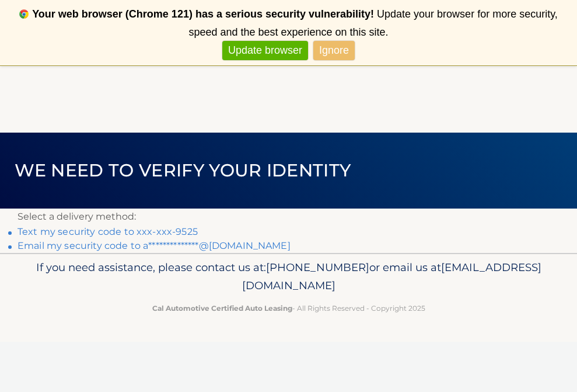  Describe the element at coordinates (203, 14) in the screenshot. I see `b: Your web browser (Chrome 121) has a serious security vulnerability!` at that location.